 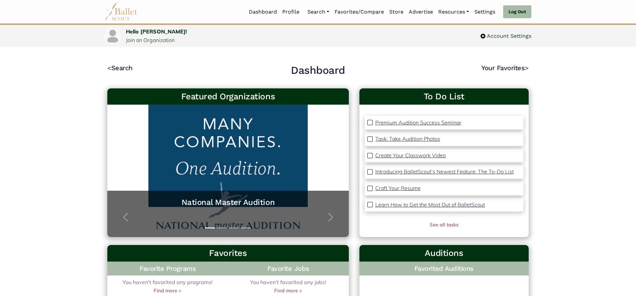 What do you see at coordinates (222, 228) in the screenshot?
I see `button: Slide 2` at bounding box center [222, 228].